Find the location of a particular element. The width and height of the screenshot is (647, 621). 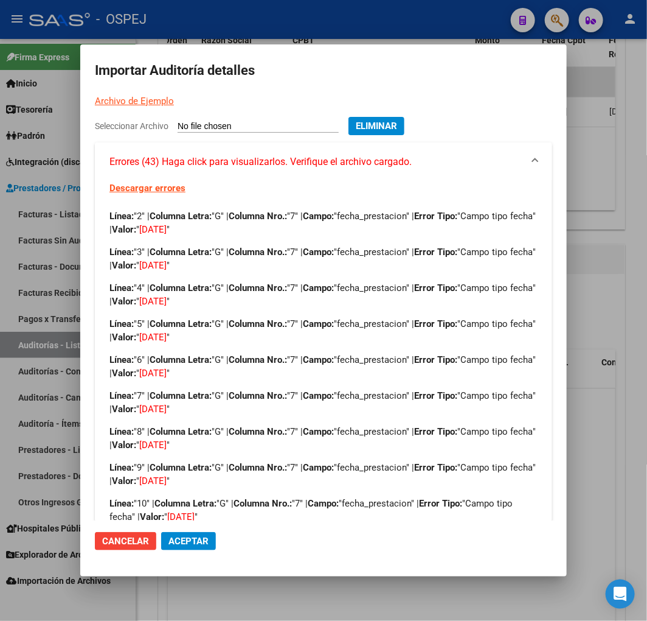

mat-expansion-panel-header: Errores (43) Haga click para visualizarlos. Verifique el archivo cargado. is located at coordinates (324, 162).